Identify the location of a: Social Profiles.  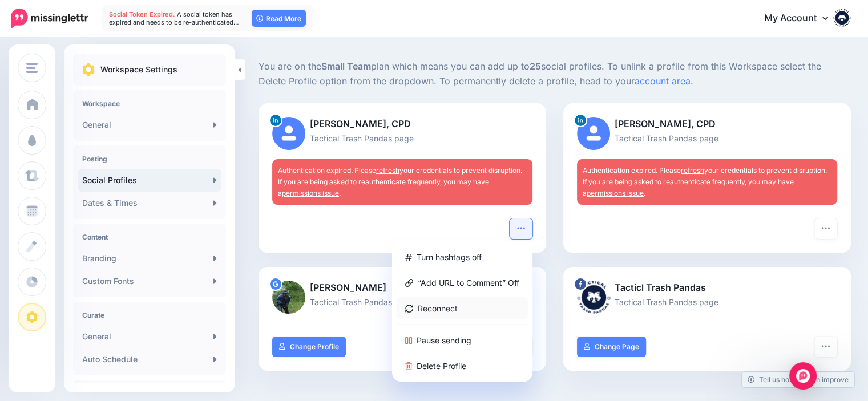
(150, 180).